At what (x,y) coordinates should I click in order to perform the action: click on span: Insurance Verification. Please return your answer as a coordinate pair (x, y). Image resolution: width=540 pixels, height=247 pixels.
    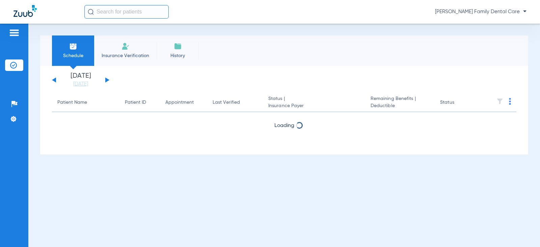
    Looking at the image, I should click on (125, 56).